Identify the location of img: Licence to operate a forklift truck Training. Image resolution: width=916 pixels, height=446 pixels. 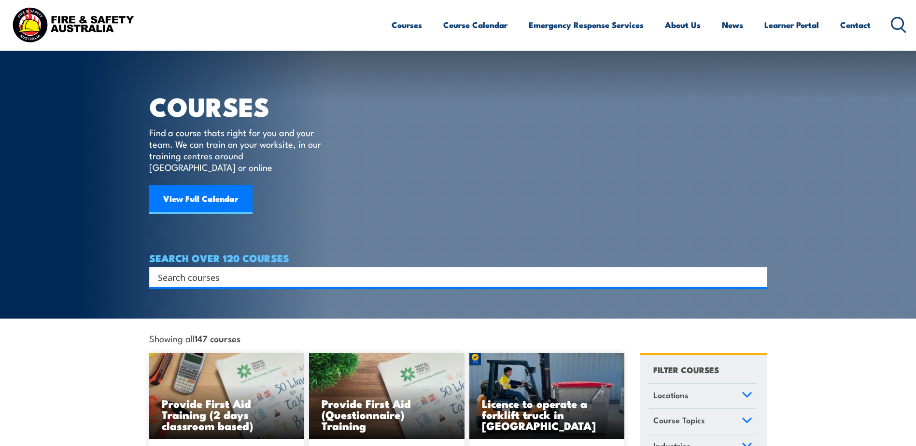
(547, 396).